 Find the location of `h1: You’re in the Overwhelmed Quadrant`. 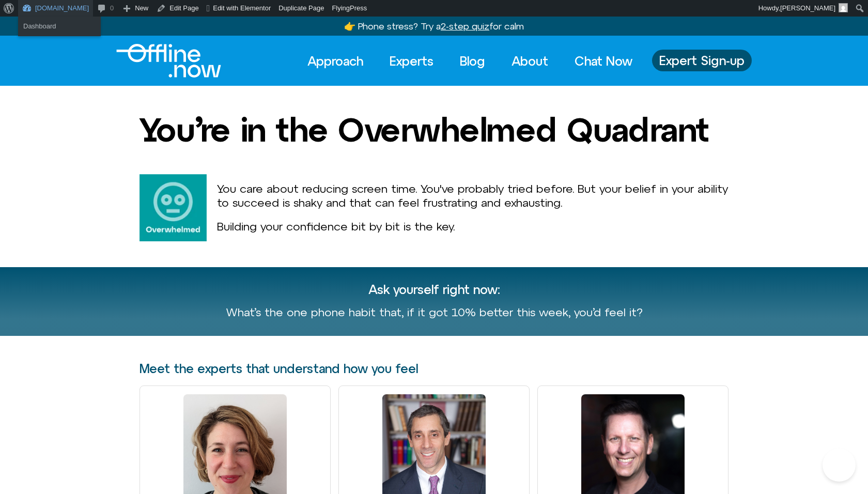

h1: You’re in the Overwhelmed Quadrant is located at coordinates (424, 130).